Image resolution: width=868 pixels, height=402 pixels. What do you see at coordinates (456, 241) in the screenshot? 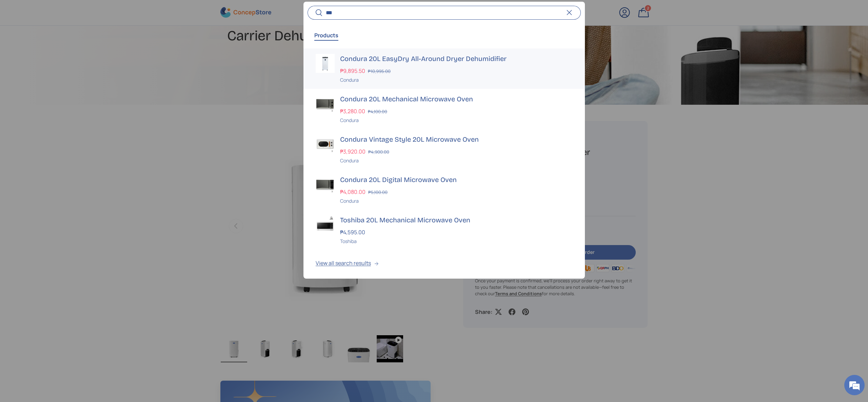
I see `div: Toshiba` at bounding box center [456, 241].